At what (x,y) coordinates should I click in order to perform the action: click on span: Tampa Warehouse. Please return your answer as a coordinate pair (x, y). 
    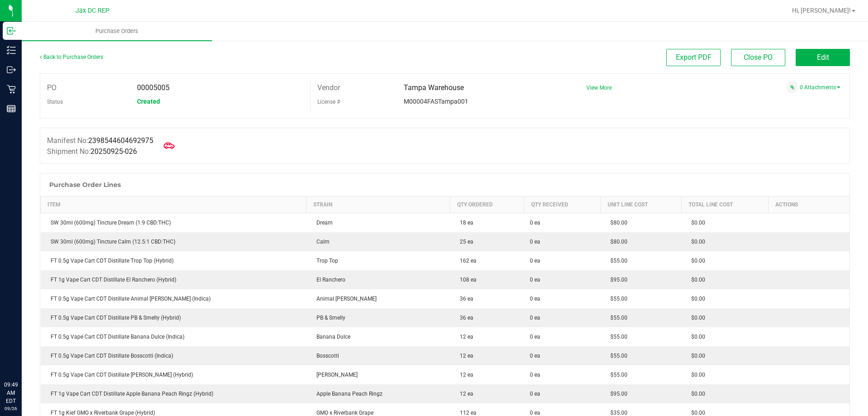
    Looking at the image, I should click on (433, 88).